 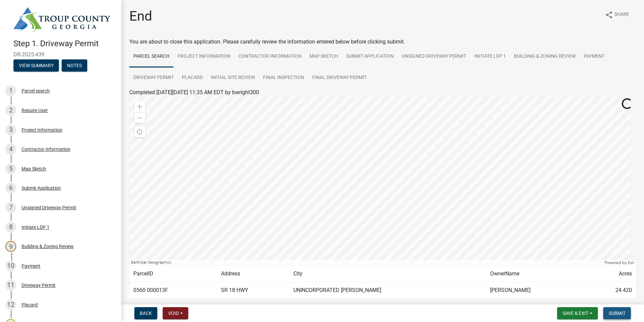 I want to click on div: Powered by, so click(x=620, y=262).